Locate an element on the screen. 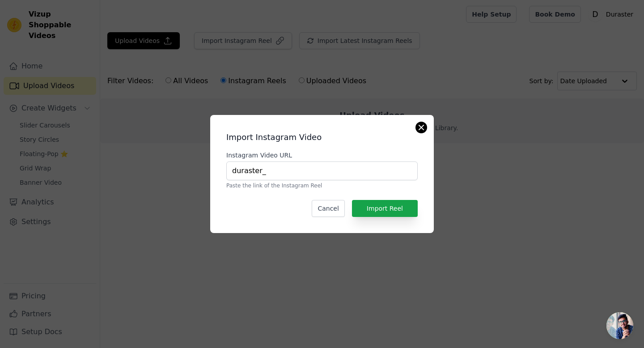 The height and width of the screenshot is (348, 644). button: Cancel is located at coordinates (327, 209).